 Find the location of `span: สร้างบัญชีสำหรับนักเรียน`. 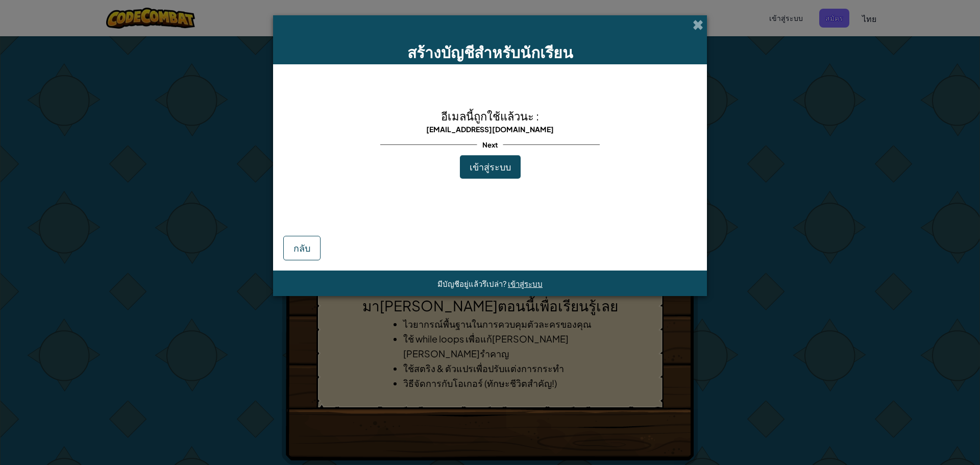

span: สร้างบัญชีสำหรับนักเรียน is located at coordinates (490, 52).